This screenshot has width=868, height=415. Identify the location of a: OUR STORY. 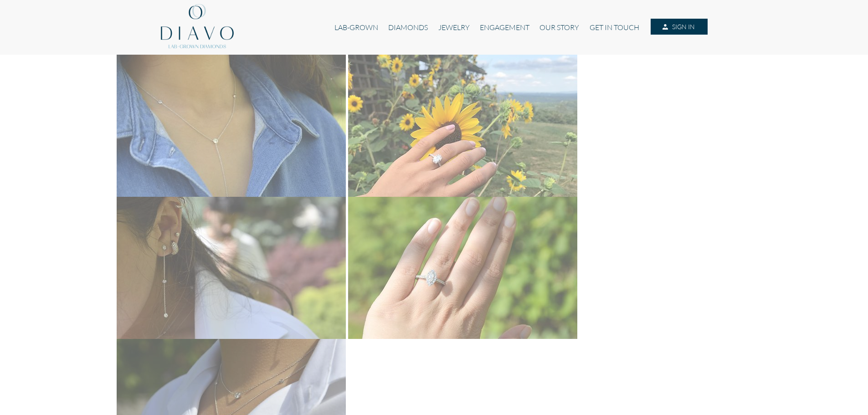
(559, 28).